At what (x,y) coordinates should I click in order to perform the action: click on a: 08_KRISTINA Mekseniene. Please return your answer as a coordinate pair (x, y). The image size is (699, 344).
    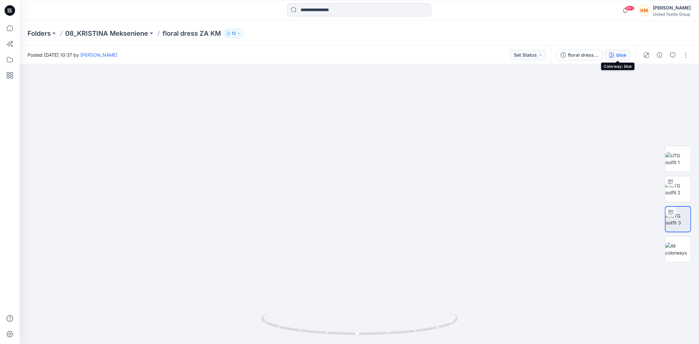
    Looking at the image, I should click on (107, 33).